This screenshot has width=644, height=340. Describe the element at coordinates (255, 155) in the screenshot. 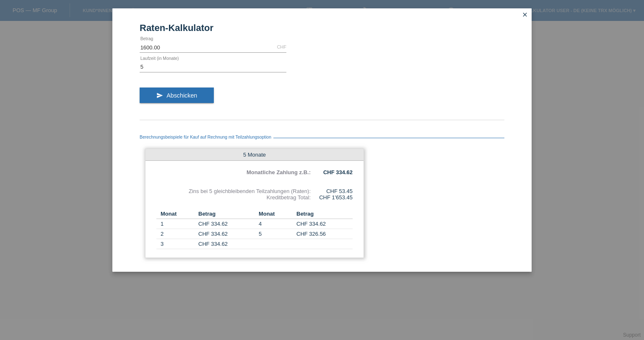

I see `div: 5 Monate` at that location.